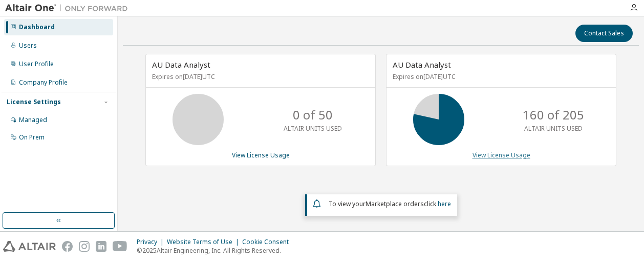 The image size is (644, 261). What do you see at coordinates (604, 33) in the screenshot?
I see `button: Contact Sales` at bounding box center [604, 33].